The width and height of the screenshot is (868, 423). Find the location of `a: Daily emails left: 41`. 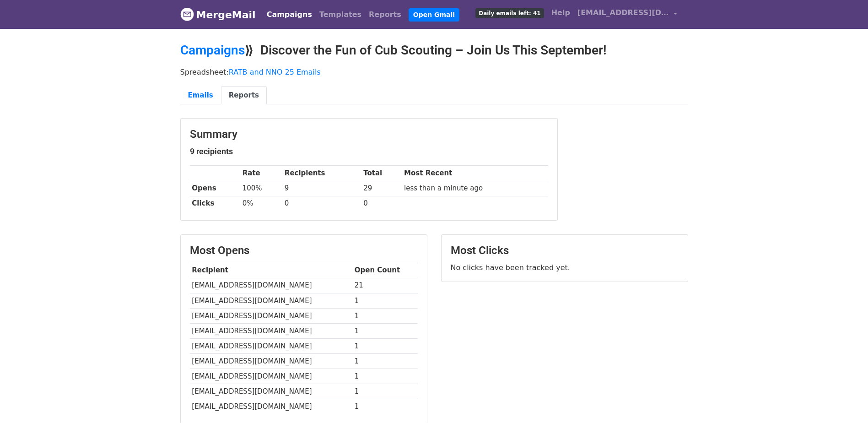

a: Daily emails left: 41 is located at coordinates (510, 13).